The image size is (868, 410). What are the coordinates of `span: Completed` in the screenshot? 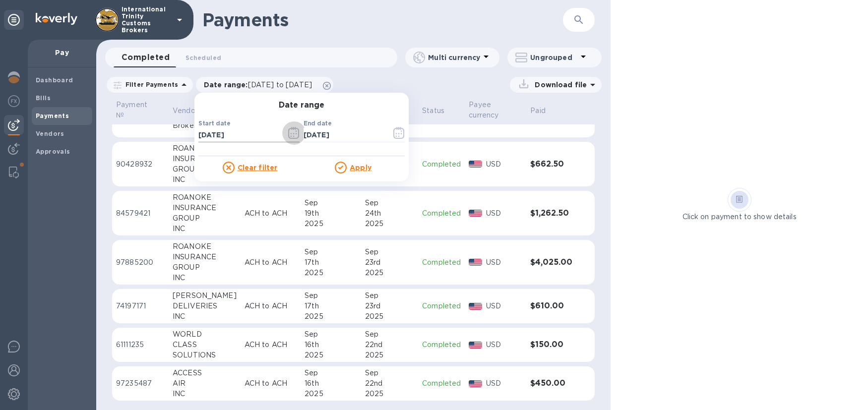 It's located at (145, 58).